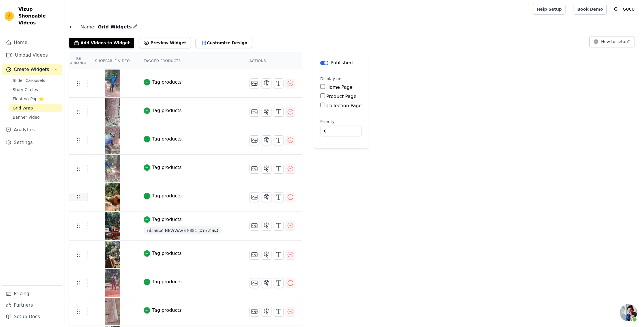 This screenshot has width=644, height=327. What do you see at coordinates (29, 80) in the screenshot?
I see `span: Slider Carousels` at bounding box center [29, 80].